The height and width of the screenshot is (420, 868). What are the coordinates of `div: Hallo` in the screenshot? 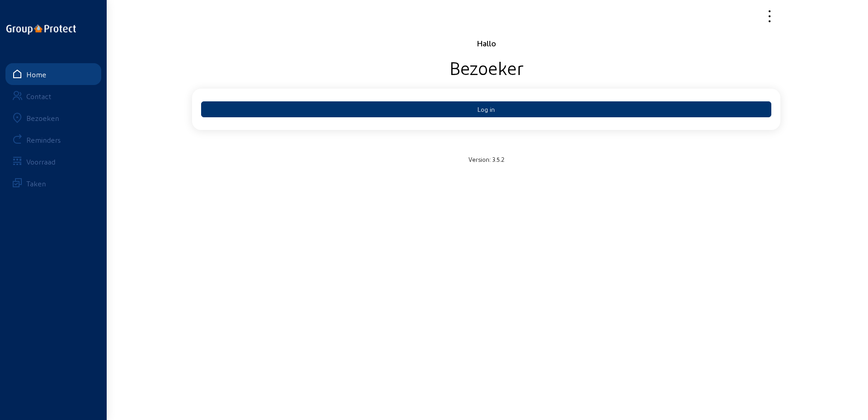 It's located at (486, 43).